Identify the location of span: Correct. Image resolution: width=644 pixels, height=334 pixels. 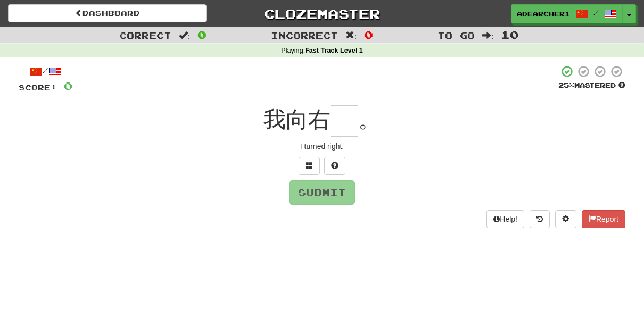
(145, 35).